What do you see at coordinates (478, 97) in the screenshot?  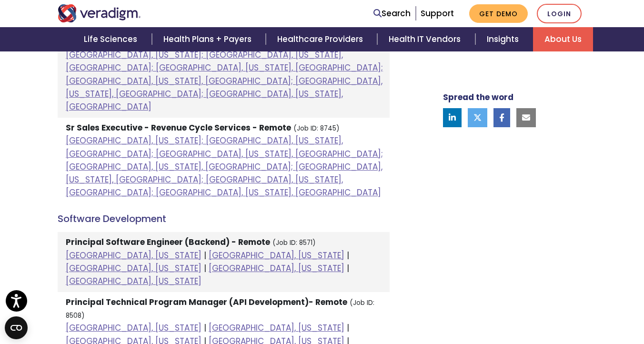 I see `strong: Spread the word` at bounding box center [478, 97].